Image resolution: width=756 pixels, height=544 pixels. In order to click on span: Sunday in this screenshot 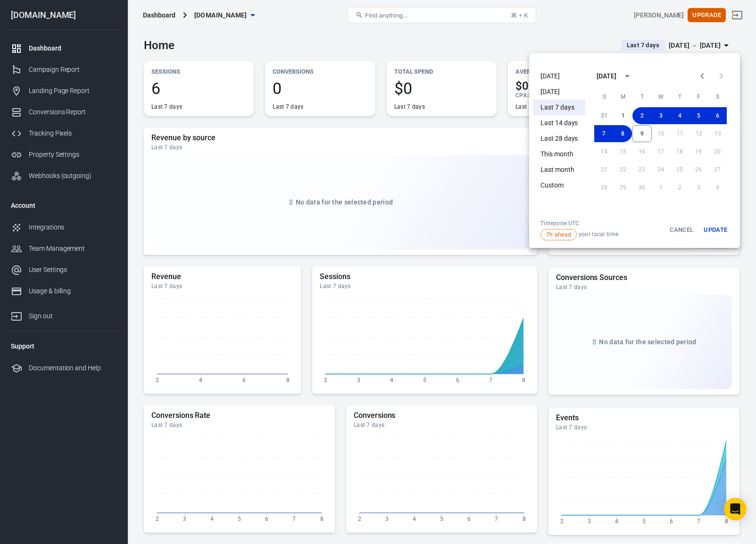, I will do `click(604, 97)`.